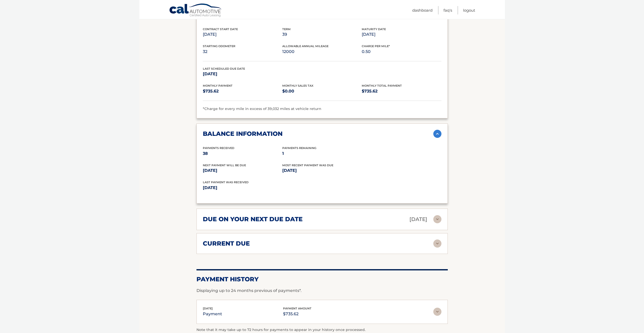  I want to click on img: accordion-active.svg, so click(437, 134).